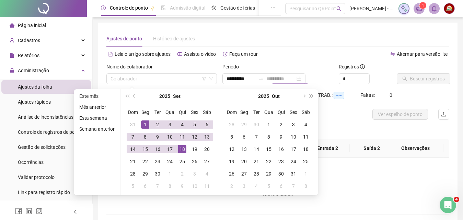 The height and width of the screenshot is (220, 463). What do you see at coordinates (293, 125) in the screenshot?
I see `td: 2025-10-03` at bounding box center [293, 125].